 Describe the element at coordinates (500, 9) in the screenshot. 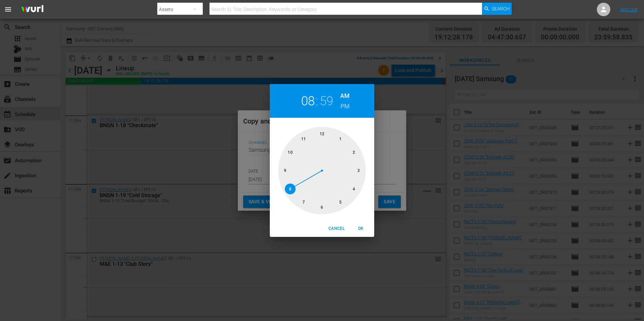

I see `span: Search` at that location.